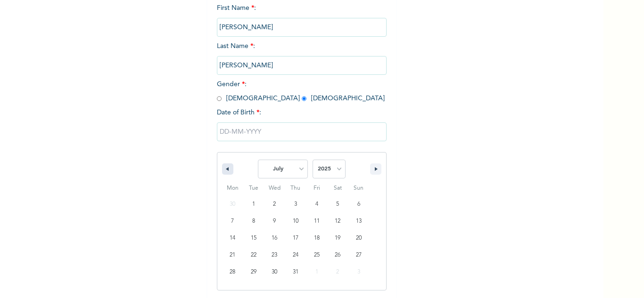 Image resolution: width=644 pixels, height=298 pixels. What do you see at coordinates (254, 205) in the screenshot?
I see `span: 1` at bounding box center [254, 205].